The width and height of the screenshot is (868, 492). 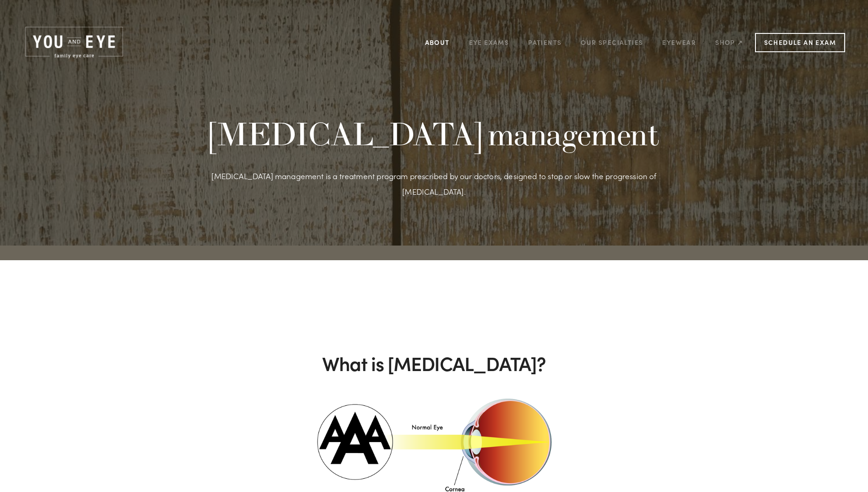 I want to click on a: Eye Exams, so click(x=489, y=42).